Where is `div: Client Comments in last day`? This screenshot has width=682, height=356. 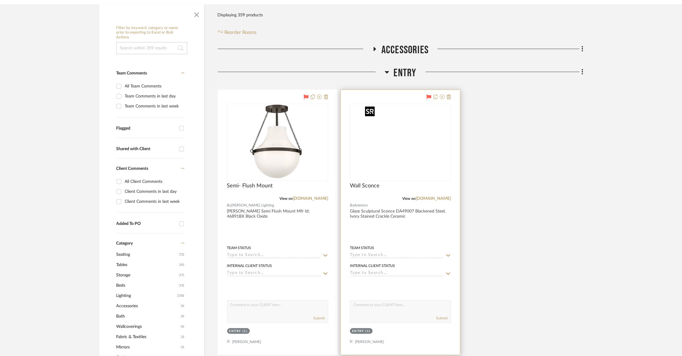
div: Client Comments in last day is located at coordinates (154, 191).